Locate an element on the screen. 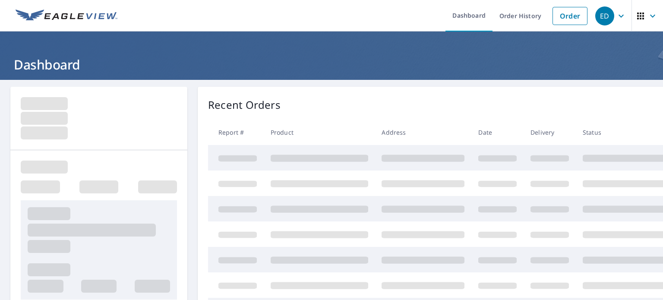  div: ED is located at coordinates (604, 16).